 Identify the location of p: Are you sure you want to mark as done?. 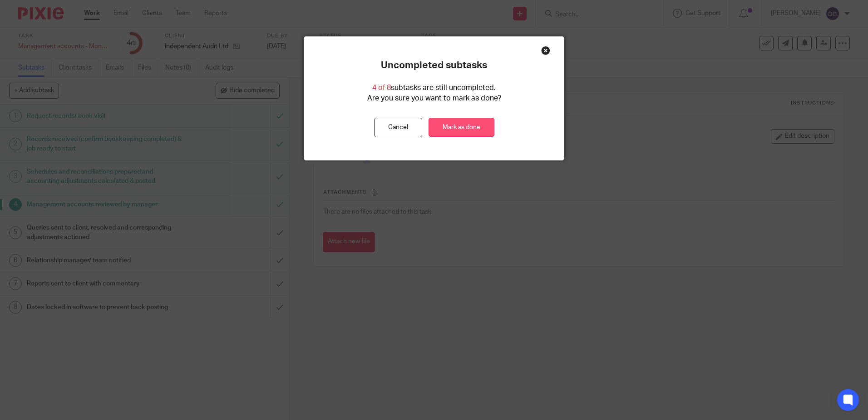
(434, 98).